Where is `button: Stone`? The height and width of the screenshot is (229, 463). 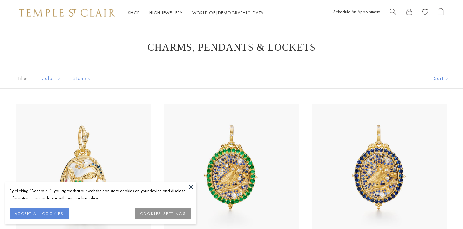
button: Stone is located at coordinates (83, 79).